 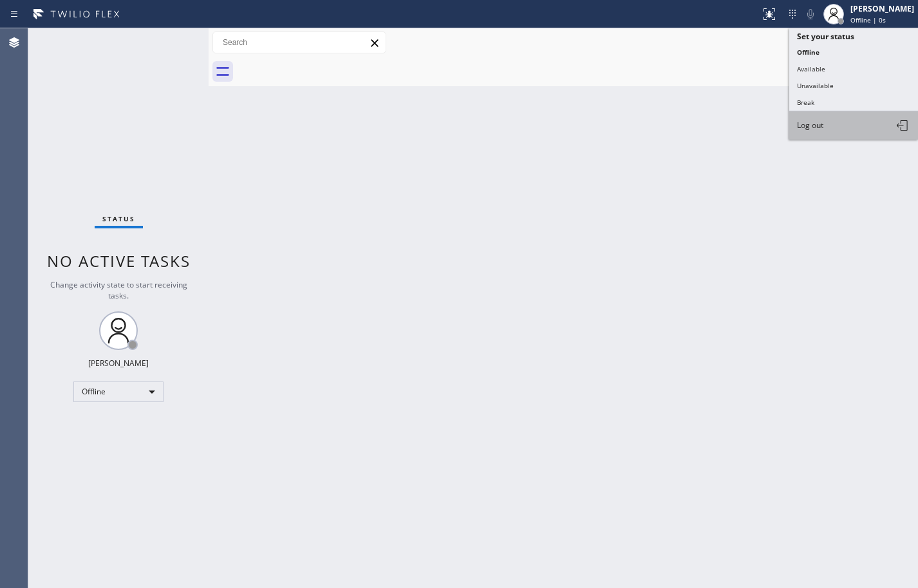 What do you see at coordinates (867, 20) in the screenshot?
I see `span: Offline | 0s` at bounding box center [867, 20].